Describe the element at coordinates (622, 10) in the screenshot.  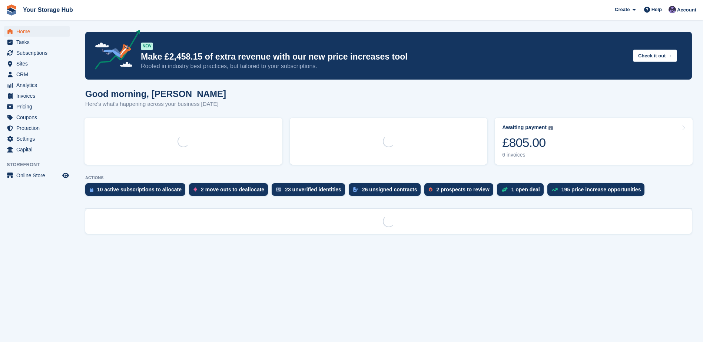
I see `span: Create` at that location.